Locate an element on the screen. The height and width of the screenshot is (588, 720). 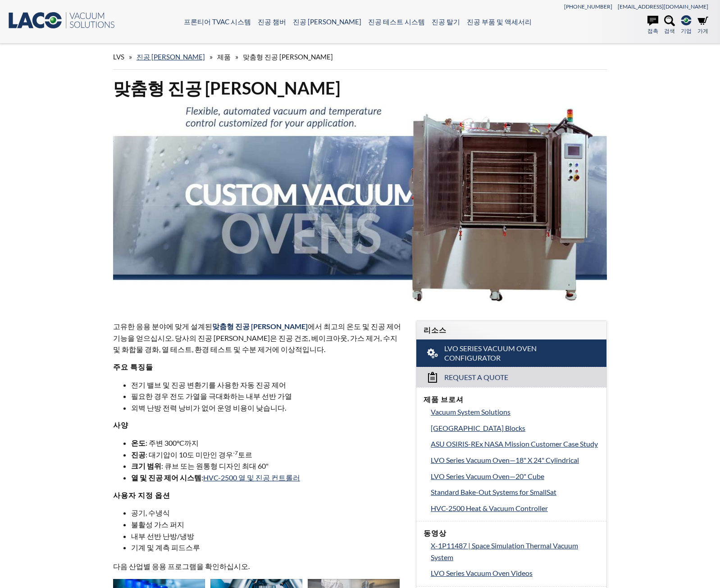
a: 진공 테스트 시스템 is located at coordinates (396, 22).